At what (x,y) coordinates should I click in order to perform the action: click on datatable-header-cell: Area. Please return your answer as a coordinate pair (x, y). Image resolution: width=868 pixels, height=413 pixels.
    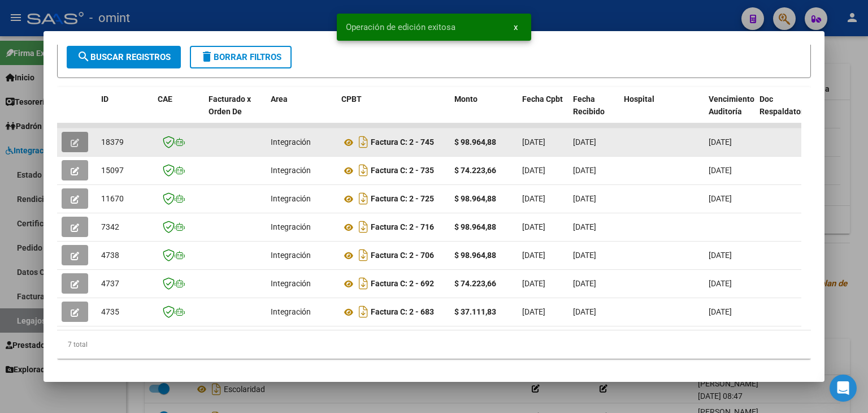
    Looking at the image, I should click on (301, 112).